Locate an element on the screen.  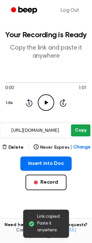
span: Change is located at coordinates (82, 147).